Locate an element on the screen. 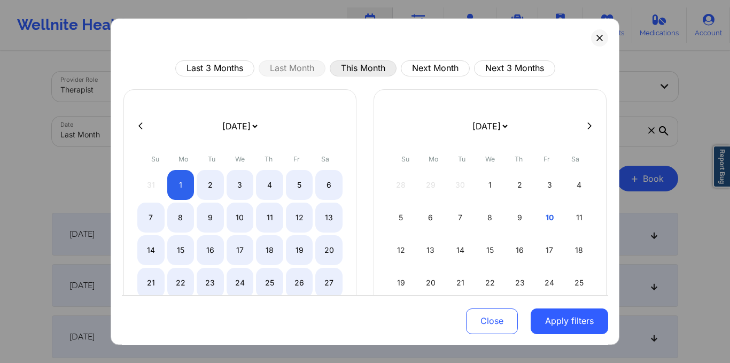 Image resolution: width=730 pixels, height=363 pixels. div: Wed Sep 03 2025 is located at coordinates (240, 185).